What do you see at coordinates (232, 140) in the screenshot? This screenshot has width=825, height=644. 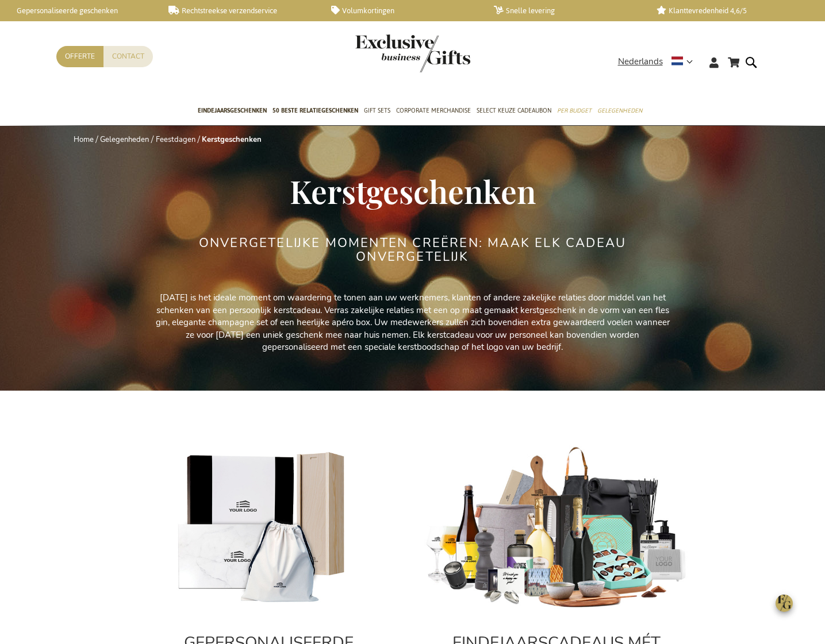 I see `strong: Kerstgeschenken` at bounding box center [232, 140].